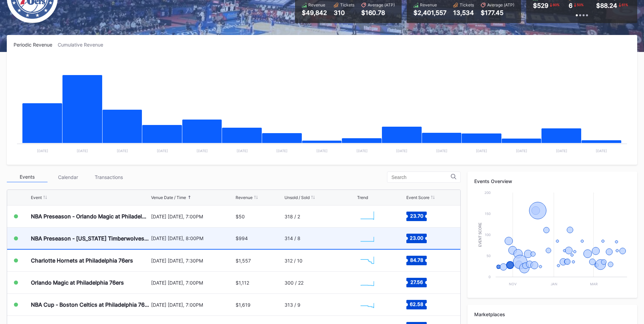  I want to click on div: Trend, so click(363, 198).